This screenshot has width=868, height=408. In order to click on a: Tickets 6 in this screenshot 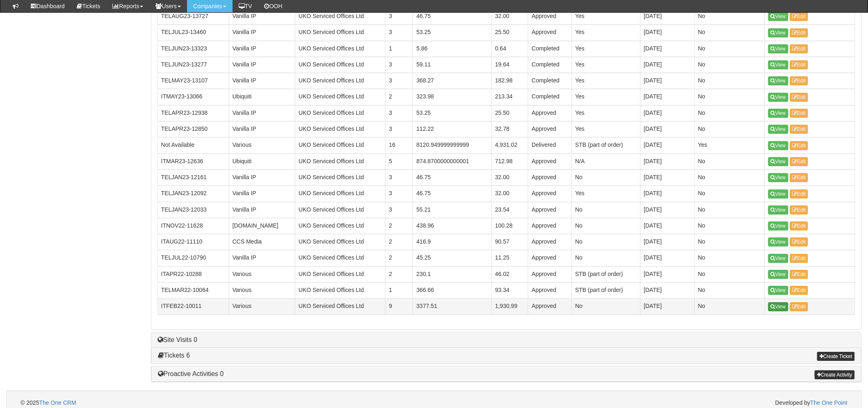, I will do `click(174, 355)`.